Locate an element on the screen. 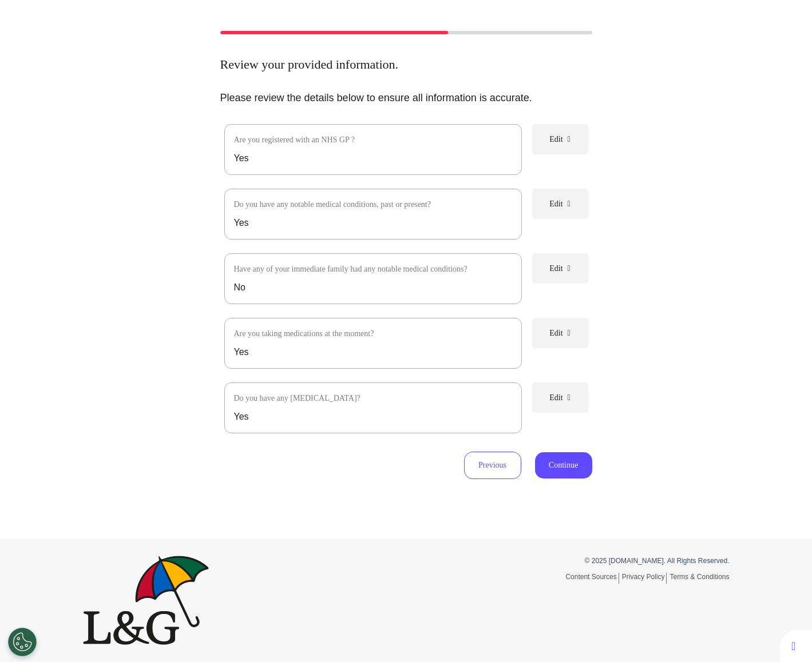  p: Are you registered with an NHS GP ? is located at coordinates (373, 139).